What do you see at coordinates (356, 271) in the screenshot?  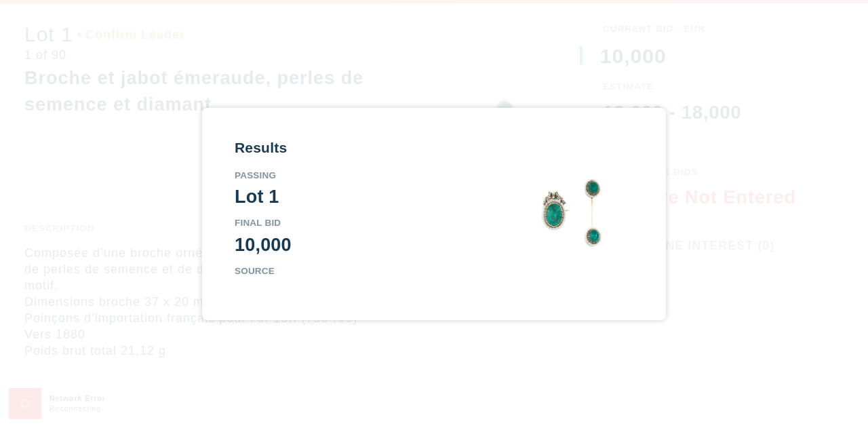 I see `div: Source` at bounding box center [356, 271].